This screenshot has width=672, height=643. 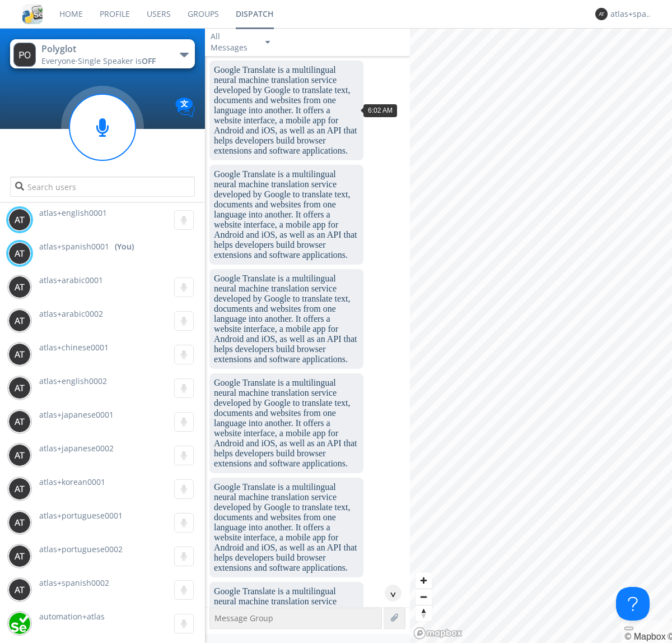 What do you see at coordinates (423, 580) in the screenshot?
I see `span: Zoom in` at bounding box center [423, 580].